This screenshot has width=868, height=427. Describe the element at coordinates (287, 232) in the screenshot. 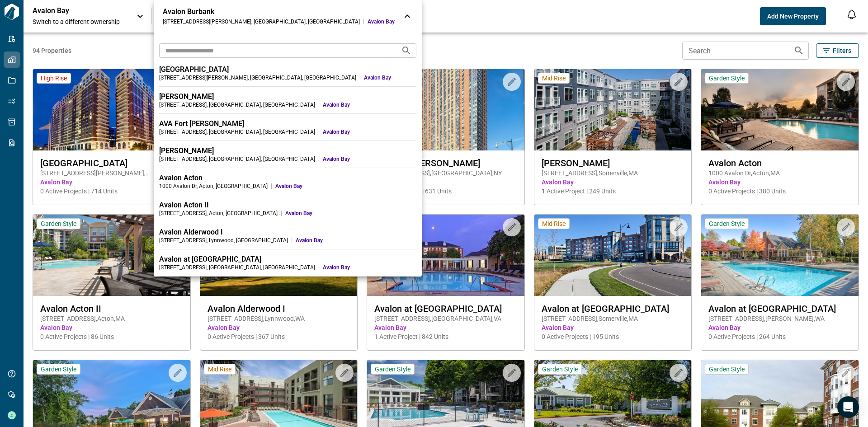

I see `div: Avalon Alderwood I` at that location.